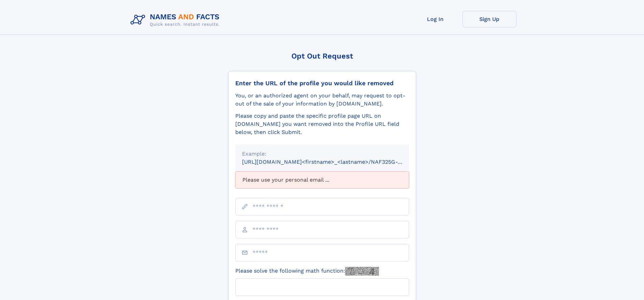 The width and height of the screenshot is (644, 300). What do you see at coordinates (322, 180) in the screenshot?
I see `div: Please use your personal email ...` at bounding box center [322, 180].